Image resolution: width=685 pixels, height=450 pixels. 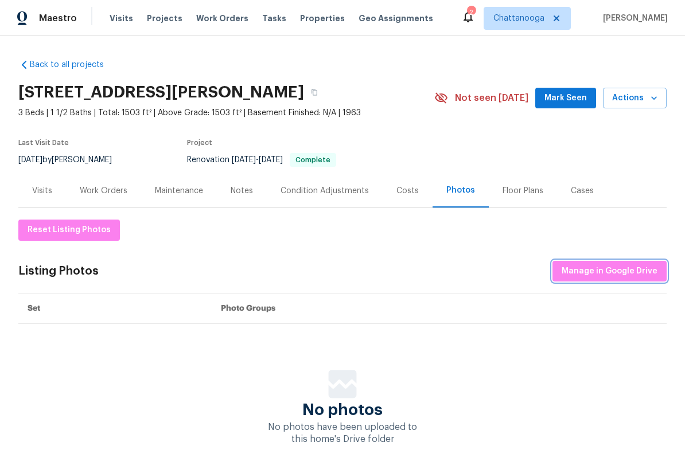 What do you see at coordinates (200, 143) in the screenshot?
I see `span: Project` at bounding box center [200, 143].